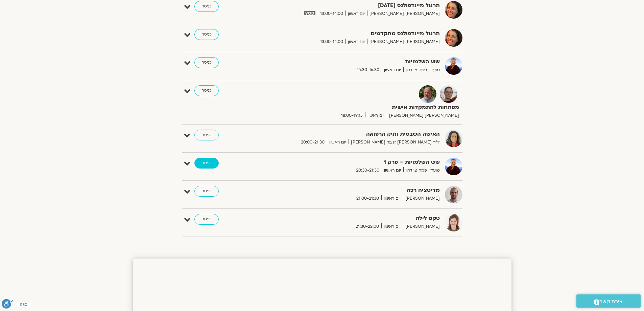 This screenshot has width=644, height=311. Describe the element at coordinates (356, 162) in the screenshot. I see `strong: שש השלמויות – פרק 1` at that location.